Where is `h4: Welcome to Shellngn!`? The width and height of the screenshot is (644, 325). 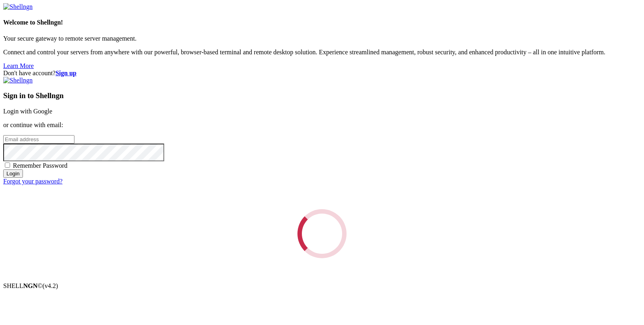 h4: Welcome to Shellngn! is located at coordinates (322, 23).